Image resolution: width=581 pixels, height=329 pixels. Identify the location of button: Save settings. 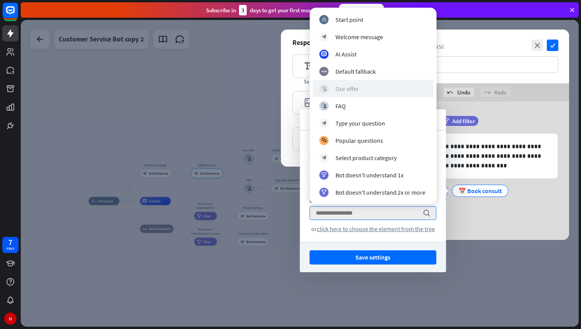
(373, 257).